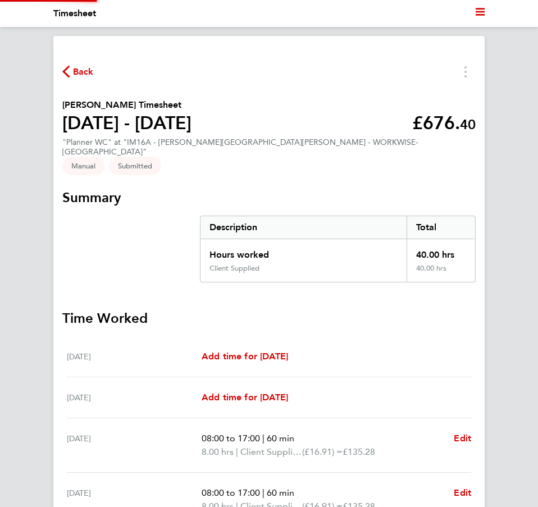 Image resolution: width=538 pixels, height=507 pixels. What do you see at coordinates (269, 318) in the screenshot?
I see `h3: Time Worked` at bounding box center [269, 318].